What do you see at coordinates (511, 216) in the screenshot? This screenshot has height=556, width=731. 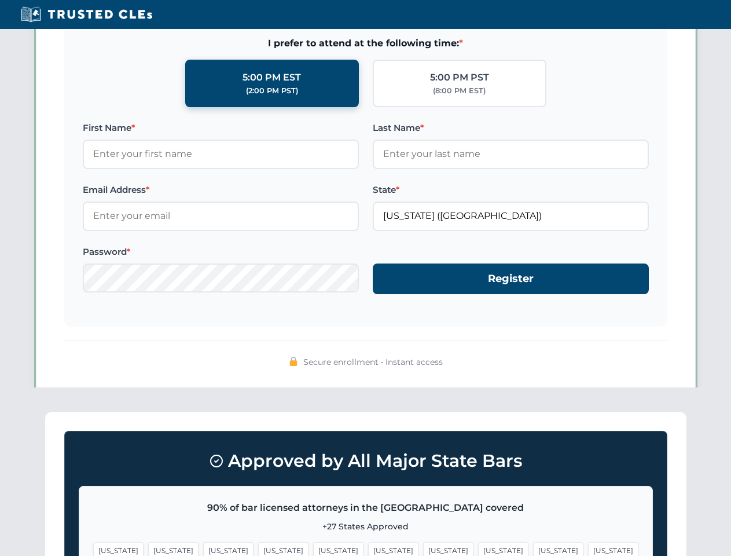 I see `input: Florida (FL)` at bounding box center [511, 216].